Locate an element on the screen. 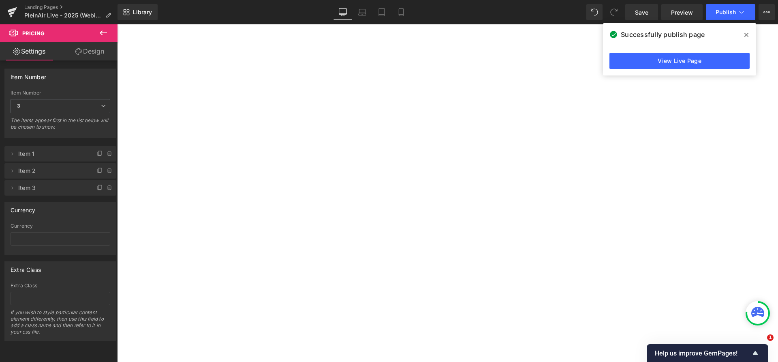 Image resolution: width=778 pixels, height=362 pixels. button: Publish is located at coordinates (731, 12).